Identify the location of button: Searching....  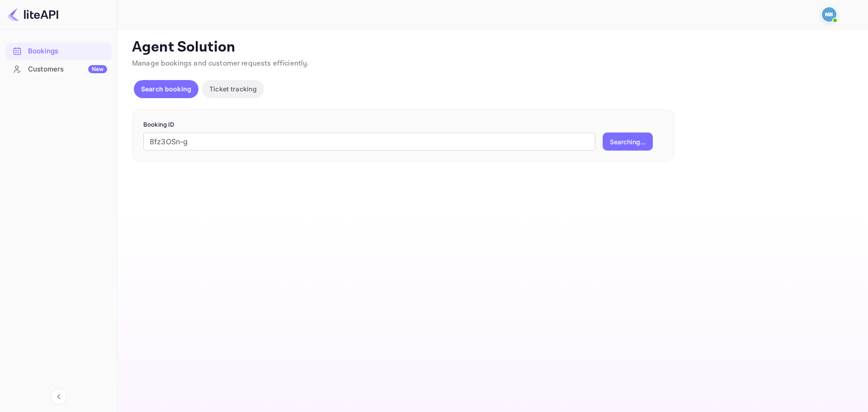
(628, 142).